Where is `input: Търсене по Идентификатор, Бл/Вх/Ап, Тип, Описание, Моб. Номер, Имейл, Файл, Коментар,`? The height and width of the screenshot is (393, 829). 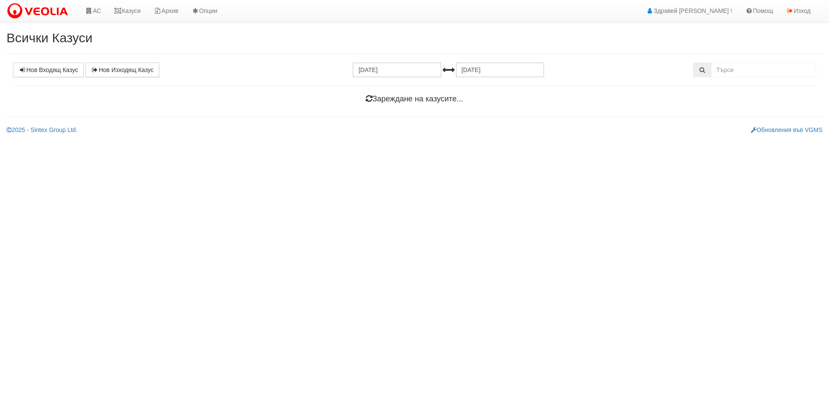
input: Търсене по Идентификатор, Бл/Вх/Ап, Тип, Описание, Моб. Номер, Имейл, Файл, Коментар, is located at coordinates (764, 70).